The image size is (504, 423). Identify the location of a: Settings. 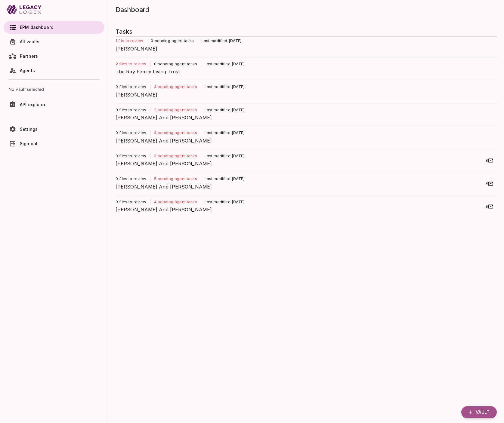
(54, 129).